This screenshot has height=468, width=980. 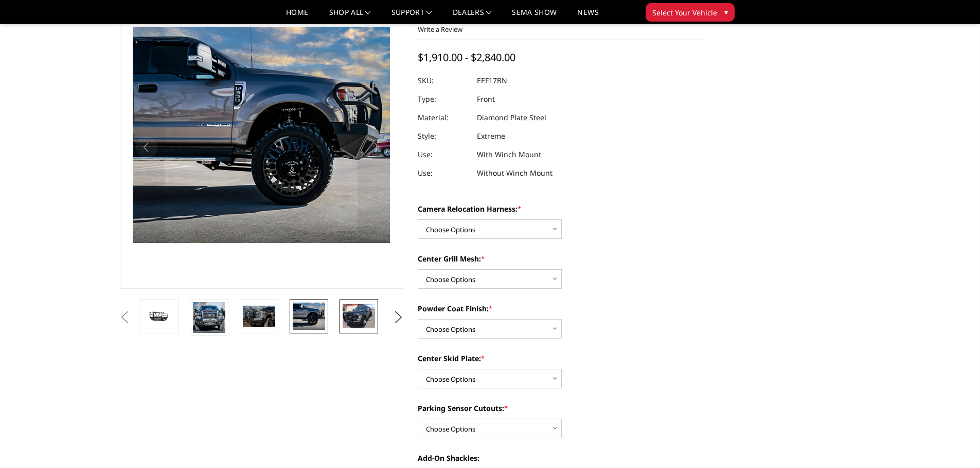 What do you see at coordinates (689, 12) in the screenshot?
I see `button: Select Your Vehicle` at bounding box center [689, 12].